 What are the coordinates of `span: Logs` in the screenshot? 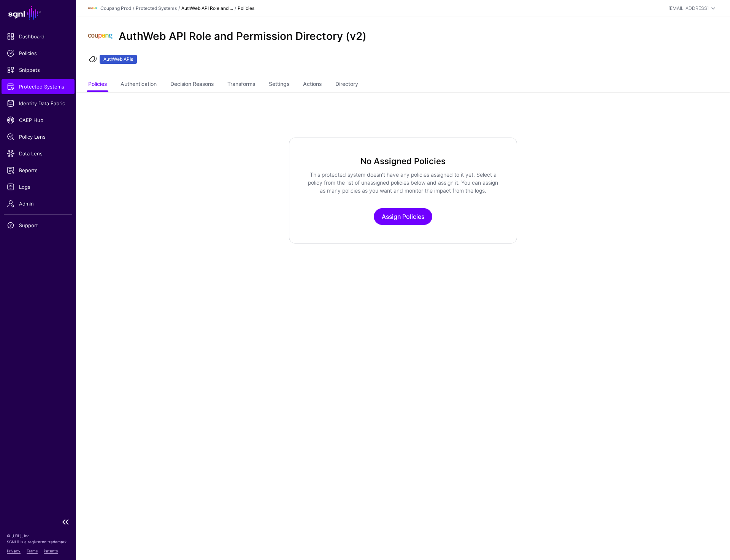 It's located at (38, 187).